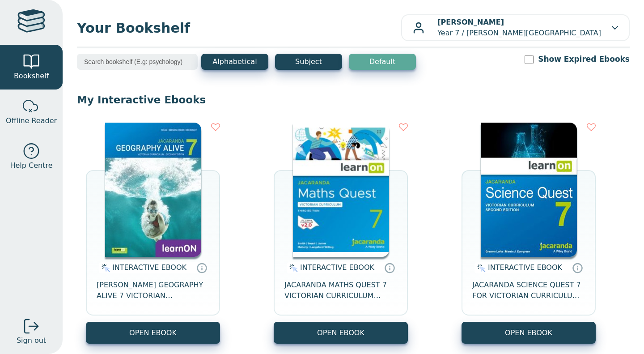  I want to click on span: Offline Reader, so click(31, 121).